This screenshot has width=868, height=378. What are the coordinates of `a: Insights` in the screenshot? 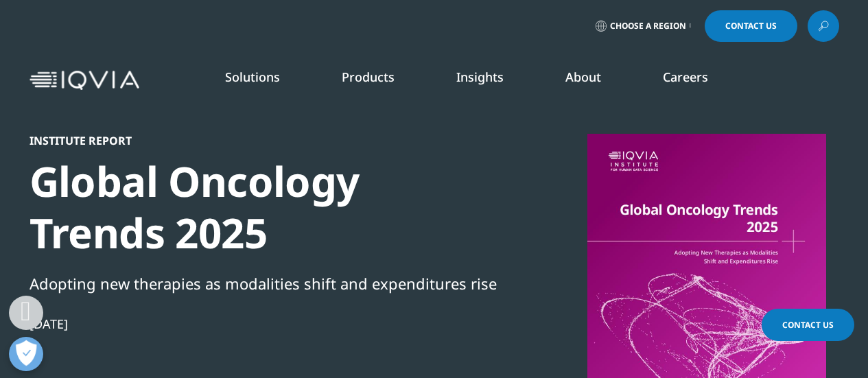 It's located at (479, 77).